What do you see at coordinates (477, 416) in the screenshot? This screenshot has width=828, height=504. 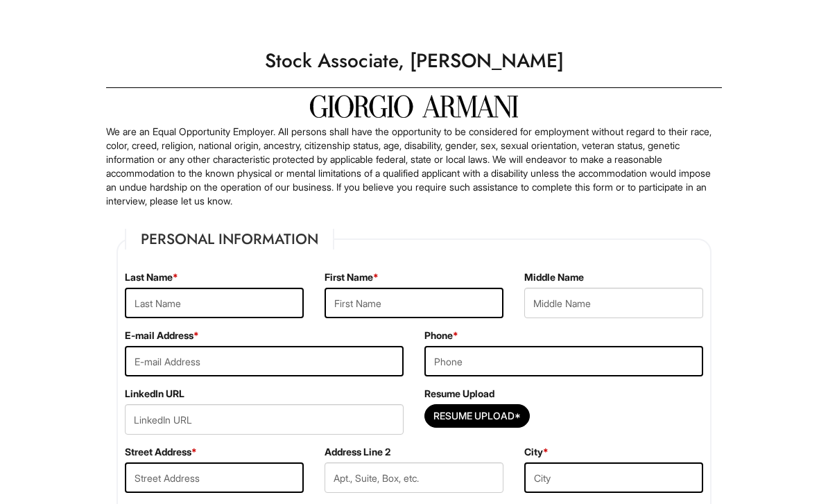 I see `button: Resume Upload*Resume Upload*` at bounding box center [477, 416].